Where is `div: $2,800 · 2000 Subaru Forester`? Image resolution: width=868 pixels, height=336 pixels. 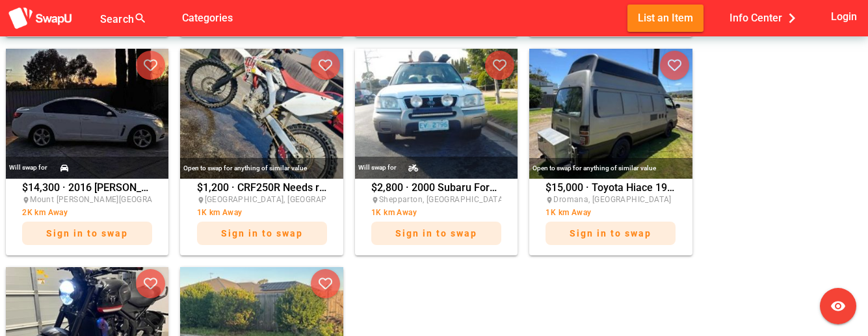 div: $2,800 · 2000 Subaru Forester is located at coordinates (437, 217).